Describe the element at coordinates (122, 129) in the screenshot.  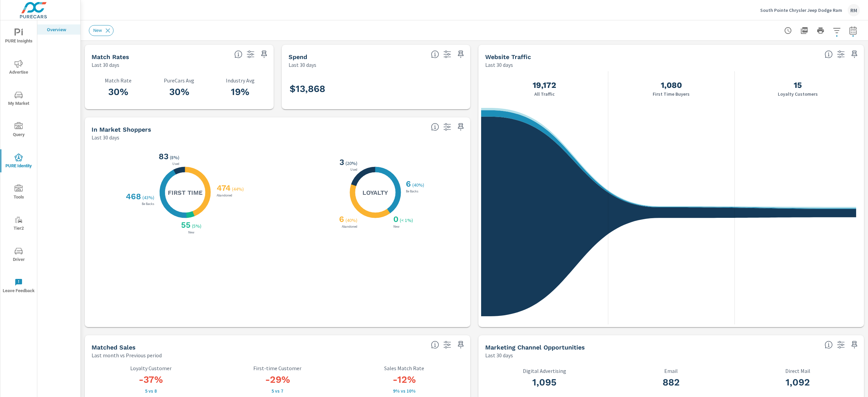
I see `h5: In Market Shoppers` at that location.